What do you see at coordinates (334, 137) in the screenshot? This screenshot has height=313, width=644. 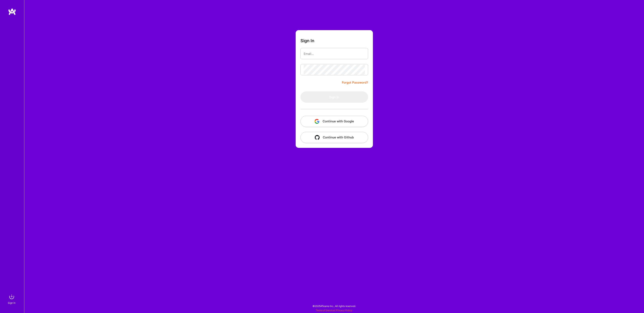 I see `button: Continue with Github` at bounding box center [334, 137].